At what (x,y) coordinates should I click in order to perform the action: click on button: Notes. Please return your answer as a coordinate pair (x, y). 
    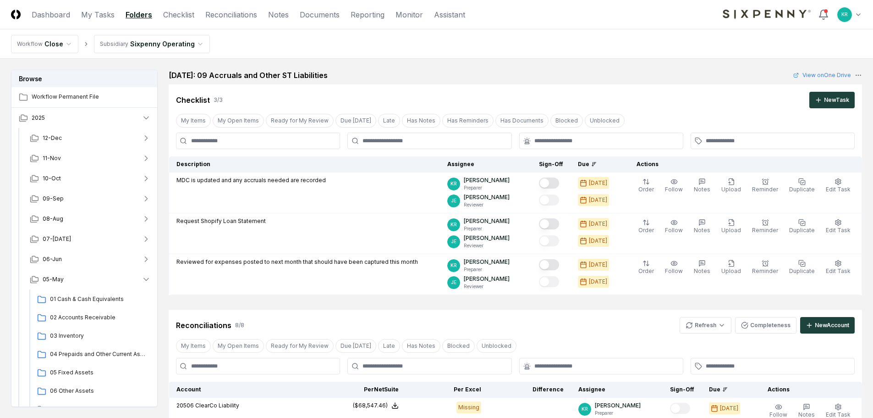
    Looking at the image, I should click on (702, 186).